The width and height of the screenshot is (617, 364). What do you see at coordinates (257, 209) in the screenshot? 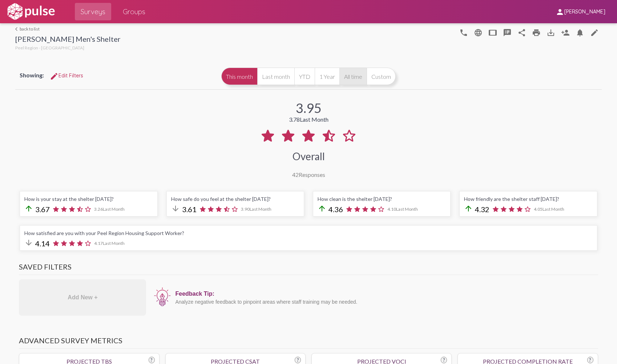
I see `span: 3.90` at bounding box center [257, 209].